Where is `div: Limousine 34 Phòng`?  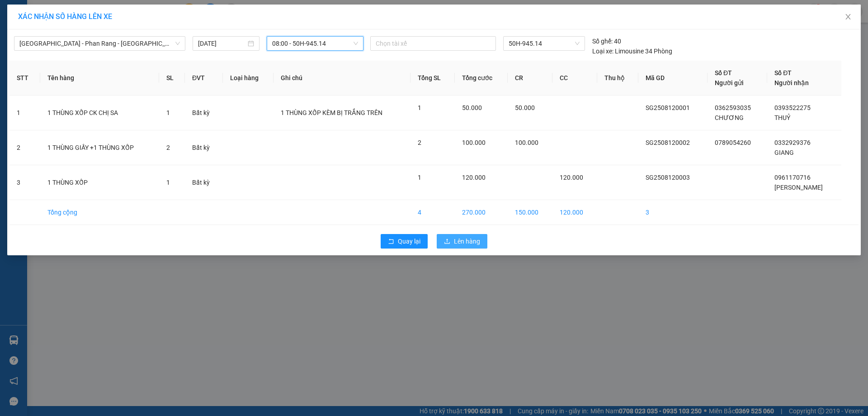 div: Limousine 34 Phòng is located at coordinates (632, 51).